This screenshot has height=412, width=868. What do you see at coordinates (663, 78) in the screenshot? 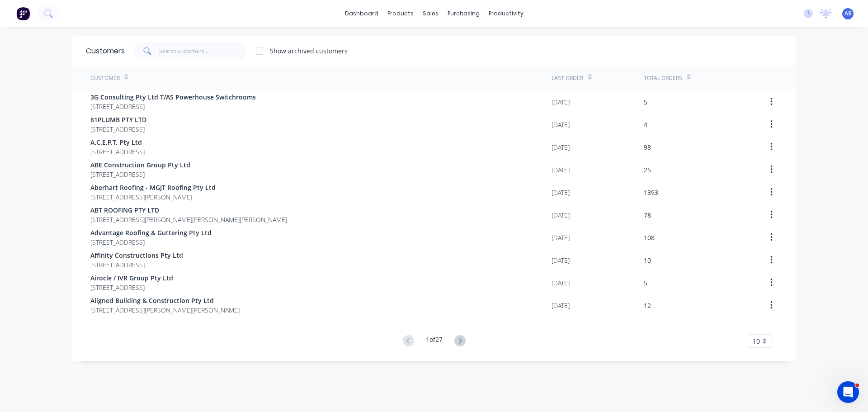
I see `div: Total Orders` at bounding box center [663, 78].